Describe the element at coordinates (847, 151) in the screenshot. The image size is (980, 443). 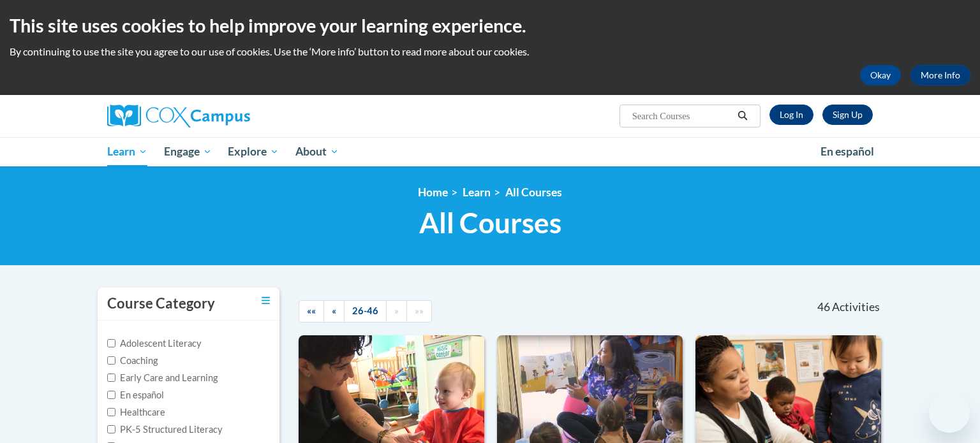
I see `span: En español` at that location.